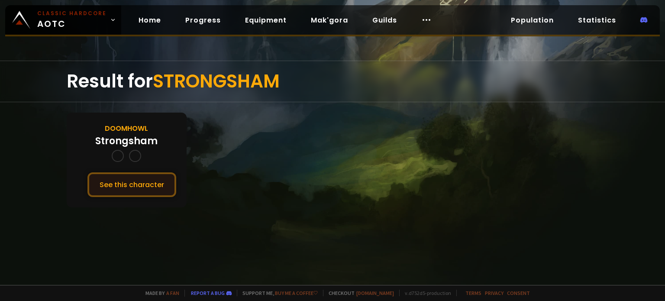 The height and width of the screenshot is (301, 665). I want to click on a: Progress, so click(203, 20).